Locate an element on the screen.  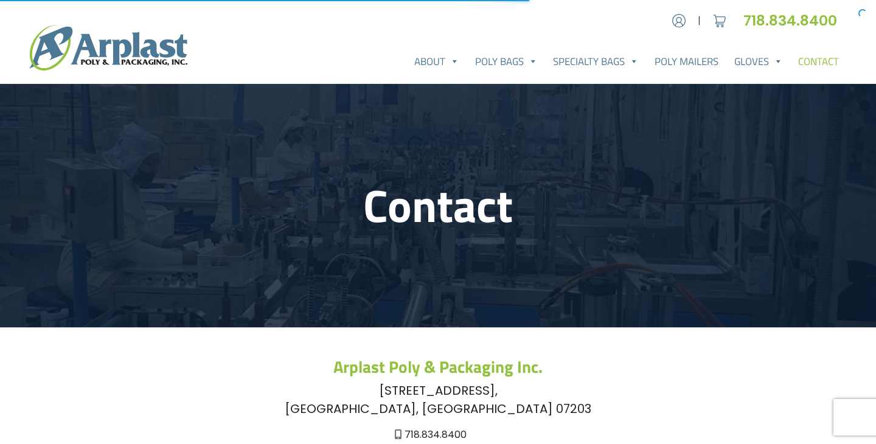
a: Gloves is located at coordinates (759, 61).